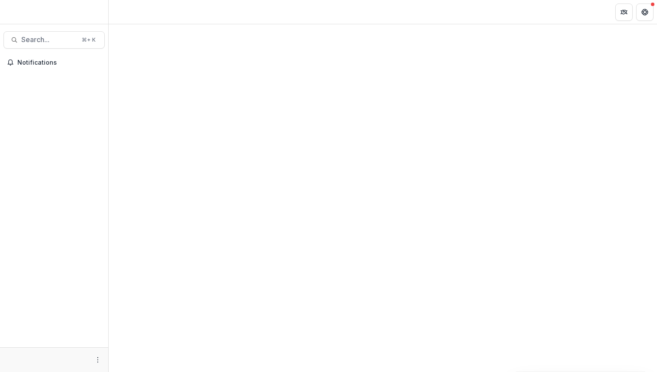  I want to click on div: ⌘ + K, so click(89, 40).